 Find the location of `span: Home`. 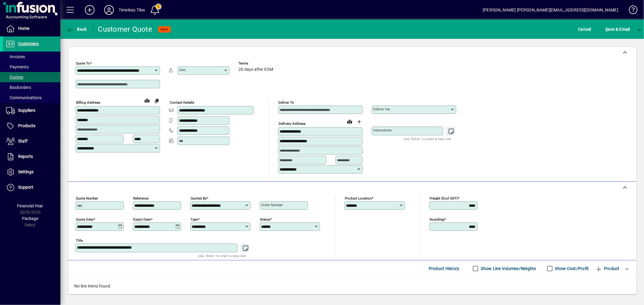

span: Home is located at coordinates (23, 28).